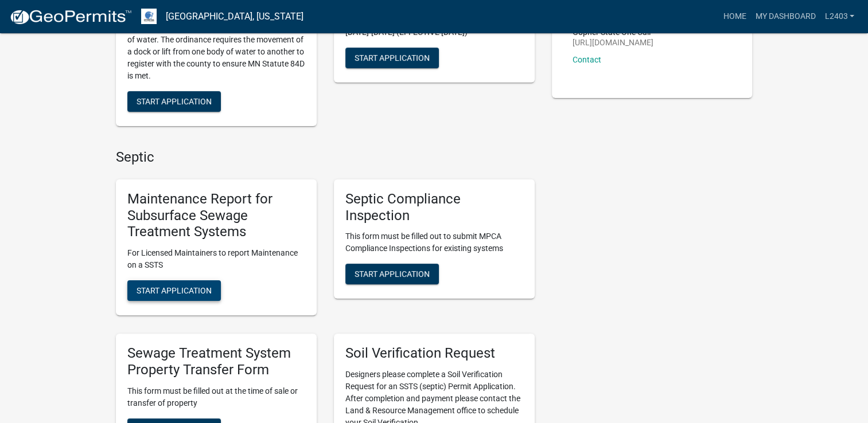 The width and height of the screenshot is (868, 423). Describe the element at coordinates (325, 157) in the screenshot. I see `h4: Septic` at that location.